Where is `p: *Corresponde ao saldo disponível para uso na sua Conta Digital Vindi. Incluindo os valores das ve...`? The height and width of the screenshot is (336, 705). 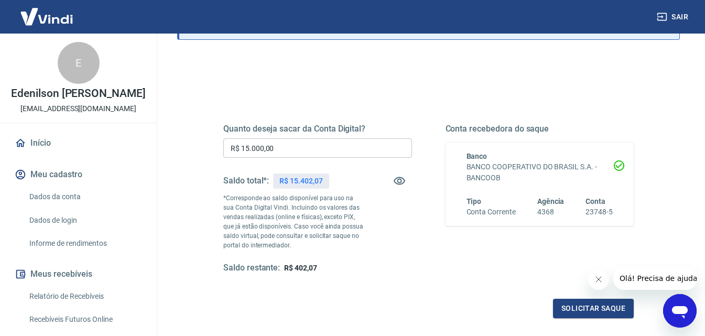
p: *Corresponde ao saldo disponível para uso na sua Conta Digital Vindi. Incluindo os valores das ve... is located at coordinates (294, 222).